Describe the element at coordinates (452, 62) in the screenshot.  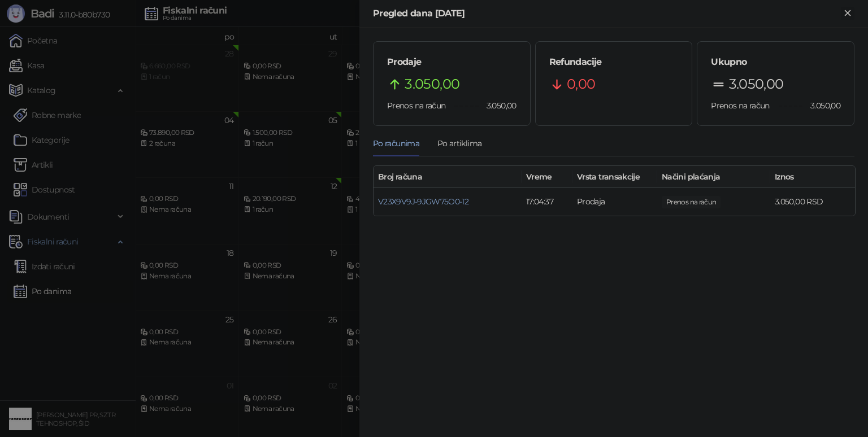
I see `h5: Prodaje` at that location.